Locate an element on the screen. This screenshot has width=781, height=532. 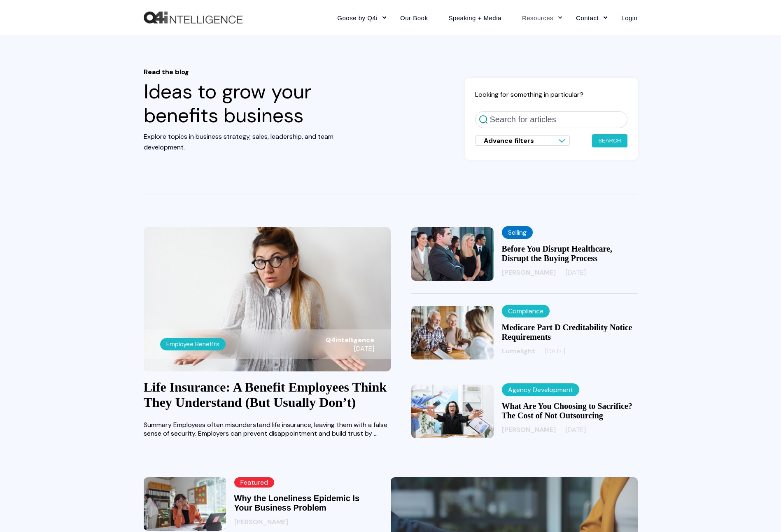
a: Back to Home is located at coordinates (193, 17).